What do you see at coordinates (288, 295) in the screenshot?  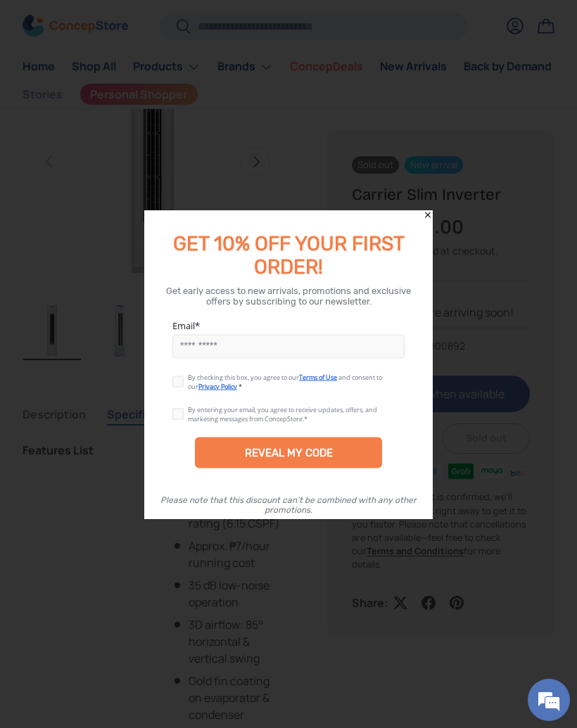 I see `div: Get early access to new arrivals, promotions and exclusive offers by subscribing to our newsletter.` at bounding box center [288, 295].